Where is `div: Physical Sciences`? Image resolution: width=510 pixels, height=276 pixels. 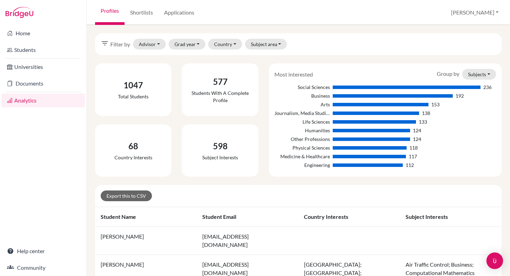
div: Physical Sciences is located at coordinates (302, 148).